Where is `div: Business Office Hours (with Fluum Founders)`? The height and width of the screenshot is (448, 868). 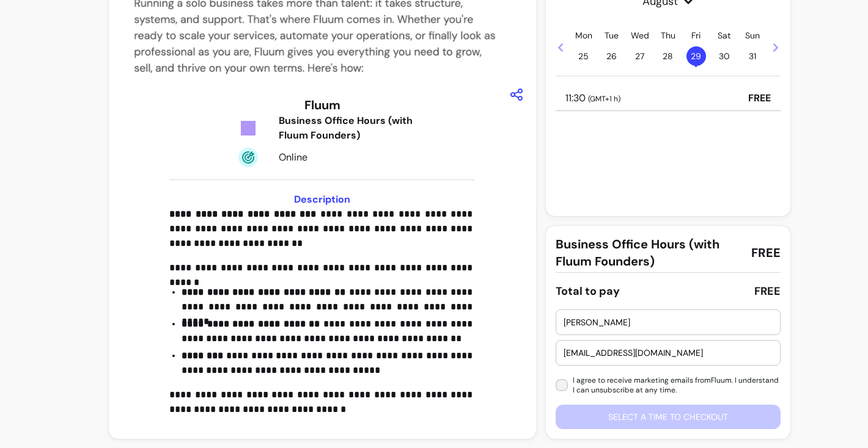 div: Business Office Hours (with Fluum Founders) is located at coordinates (350, 129).